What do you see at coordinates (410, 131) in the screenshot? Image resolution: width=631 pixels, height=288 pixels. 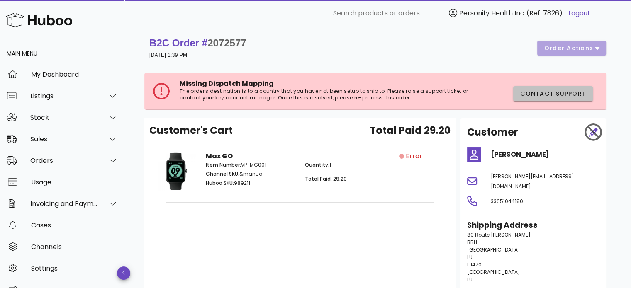 I see `span: Total Paid 29.20` at bounding box center [410, 131].